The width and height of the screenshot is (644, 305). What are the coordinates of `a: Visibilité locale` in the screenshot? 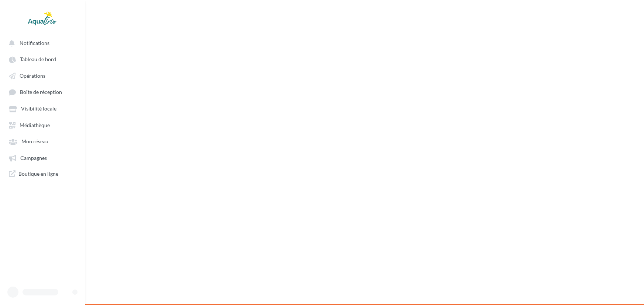 It's located at (43, 108).